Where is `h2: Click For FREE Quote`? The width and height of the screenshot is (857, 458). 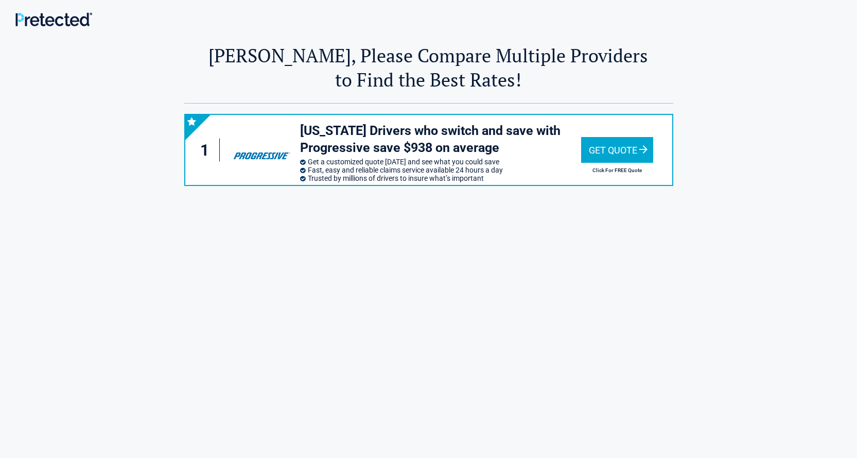
h2: Click For FREE Quote is located at coordinates (617, 170).